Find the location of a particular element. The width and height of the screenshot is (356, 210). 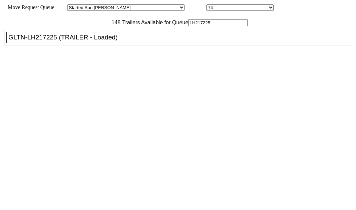

input: Filter Available Trailers is located at coordinates (218, 23).